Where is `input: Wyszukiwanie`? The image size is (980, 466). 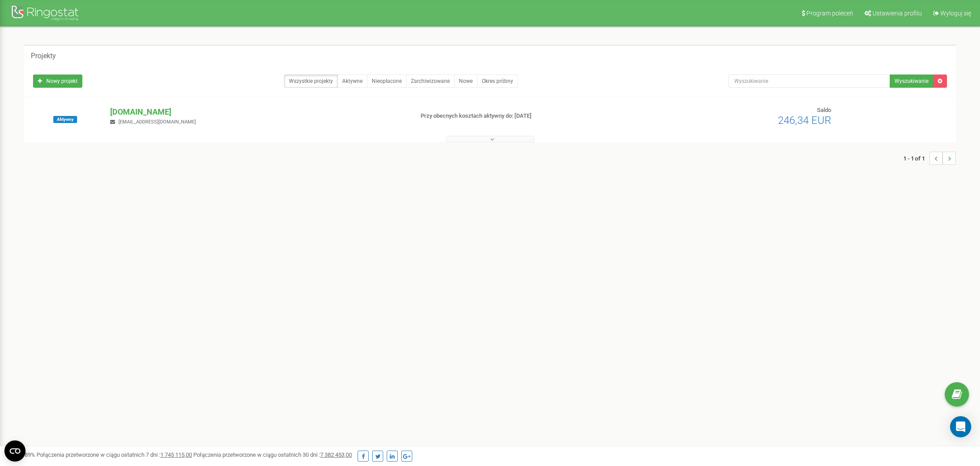 input: Wyszukiwanie is located at coordinates (809, 81).